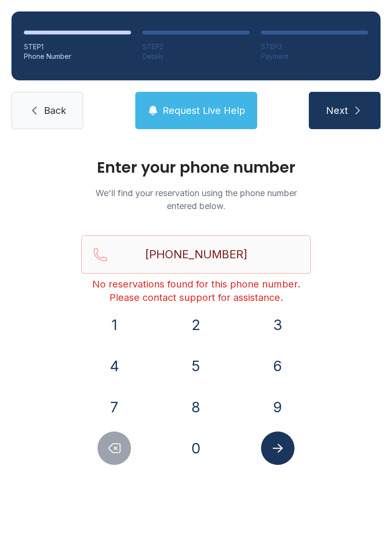  What do you see at coordinates (196, 448) in the screenshot?
I see `button: 0` at bounding box center [196, 448].